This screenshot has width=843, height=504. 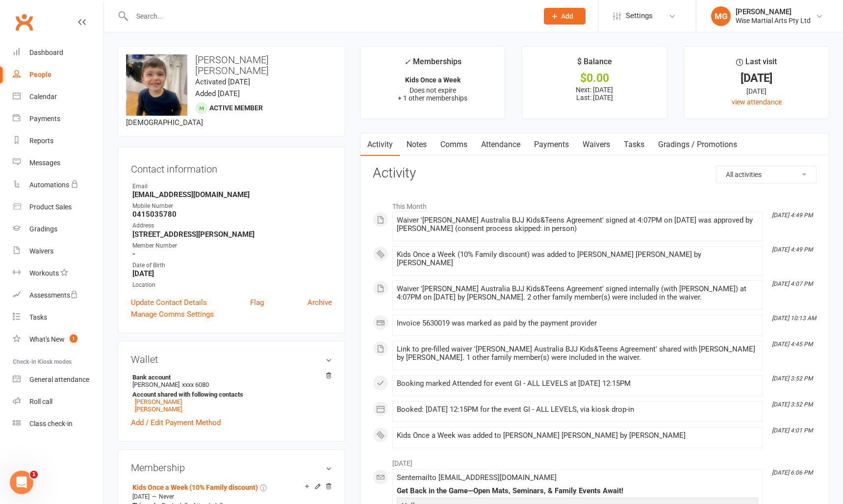 I want to click on div: Invoice 5630019 was marked as paid by the payment provider, so click(x=578, y=323).